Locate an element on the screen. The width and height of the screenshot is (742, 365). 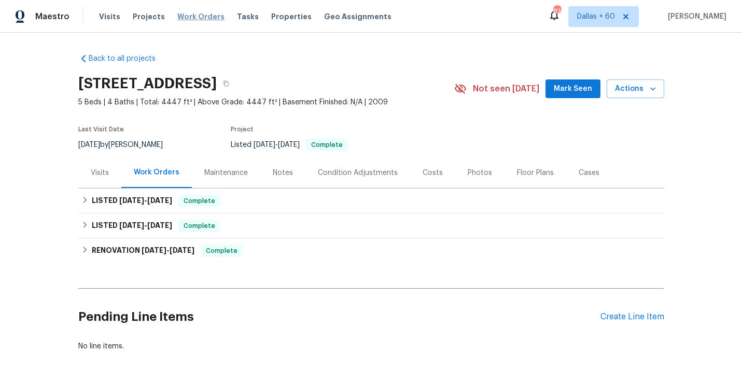
span: 5 Beds | 4 Baths | Total: 4447 ft² | Above Grade: 4447 ft² | Basement Finished: N/A | 2009 is located at coordinates (266, 102).